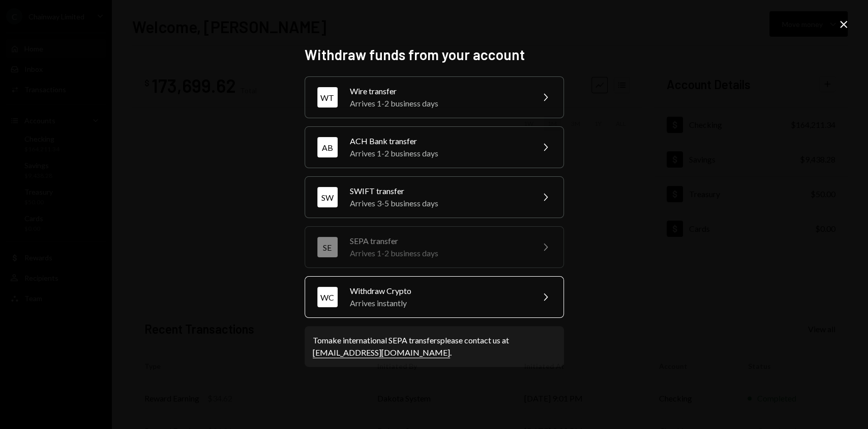 The height and width of the screenshot is (429, 868). I want to click on div: SE, so click(328, 247).